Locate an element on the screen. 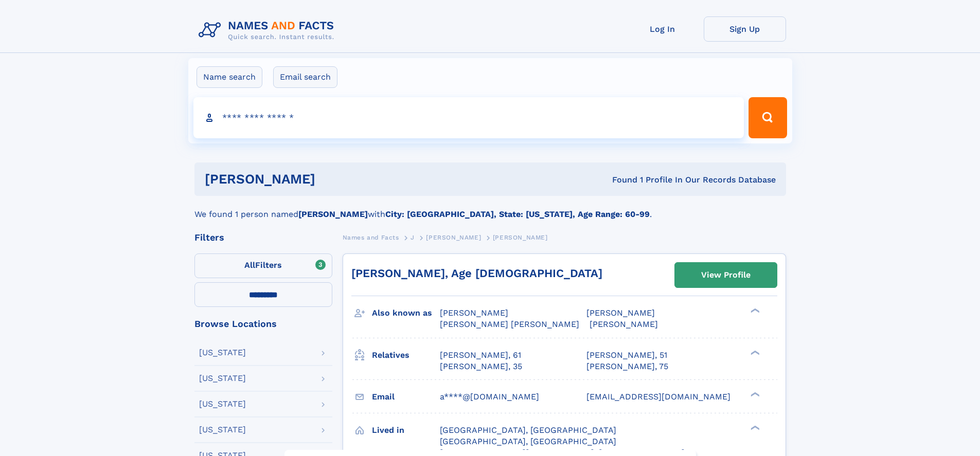  h3: Lived in is located at coordinates (406, 430).